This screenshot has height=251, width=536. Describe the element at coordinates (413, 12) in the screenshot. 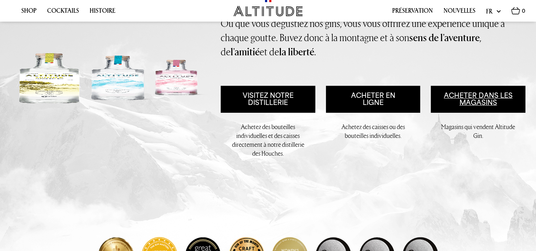

I see `a: Préservation` at that location.